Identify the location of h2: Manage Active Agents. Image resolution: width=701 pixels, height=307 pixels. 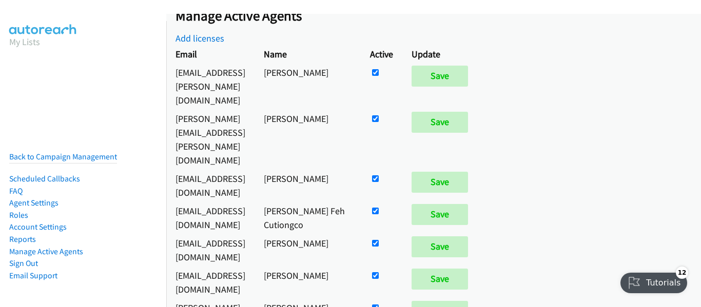
(438, 16).